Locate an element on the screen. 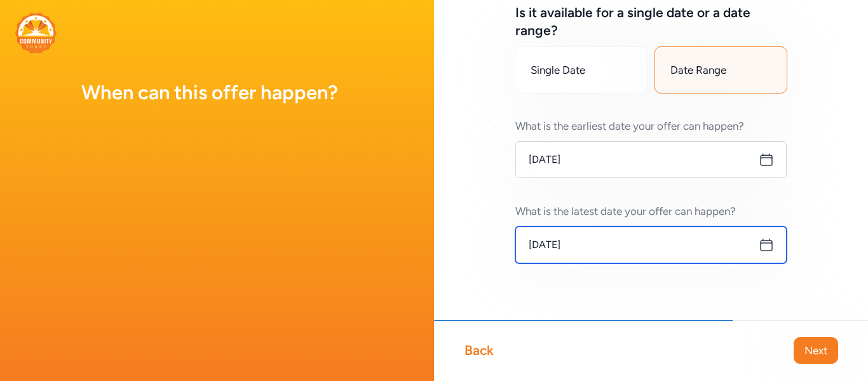 The height and width of the screenshot is (381, 868). h1: When can this offer happen? is located at coordinates (217, 93).